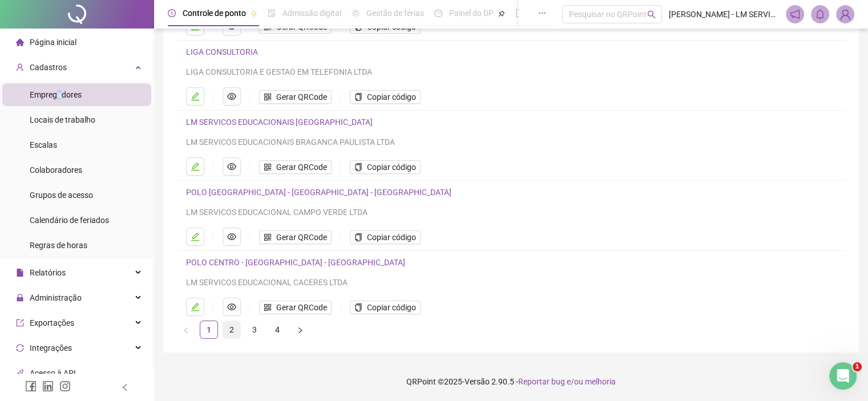  Describe the element at coordinates (56, 95) in the screenshot. I see `span: Empregadores` at that location.